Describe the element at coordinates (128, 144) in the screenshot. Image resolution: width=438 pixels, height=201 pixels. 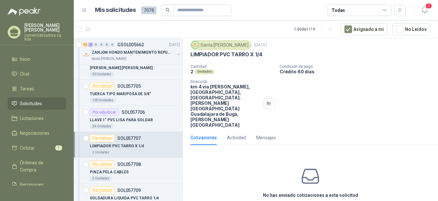
I see `a: Por cotizarSOL057707LIMPIADOR PVC TARRO X 1/42 Unidades` at that location.